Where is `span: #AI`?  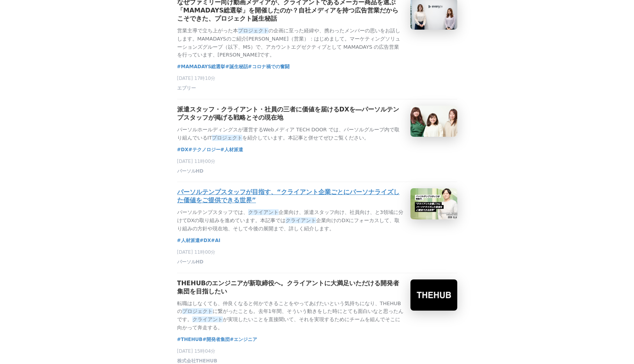 span: #AI is located at coordinates (216, 240).